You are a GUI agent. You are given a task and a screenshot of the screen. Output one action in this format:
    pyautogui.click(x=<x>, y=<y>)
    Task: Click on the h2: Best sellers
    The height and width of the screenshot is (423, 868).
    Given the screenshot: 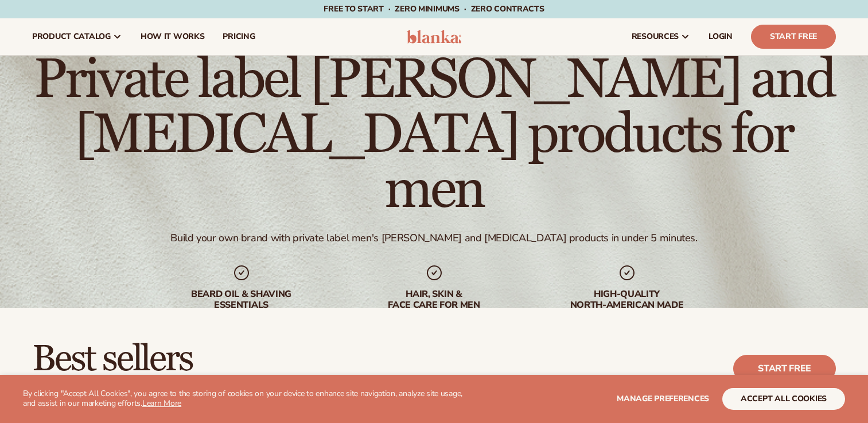 What is the action you would take?
    pyautogui.click(x=257, y=359)
    